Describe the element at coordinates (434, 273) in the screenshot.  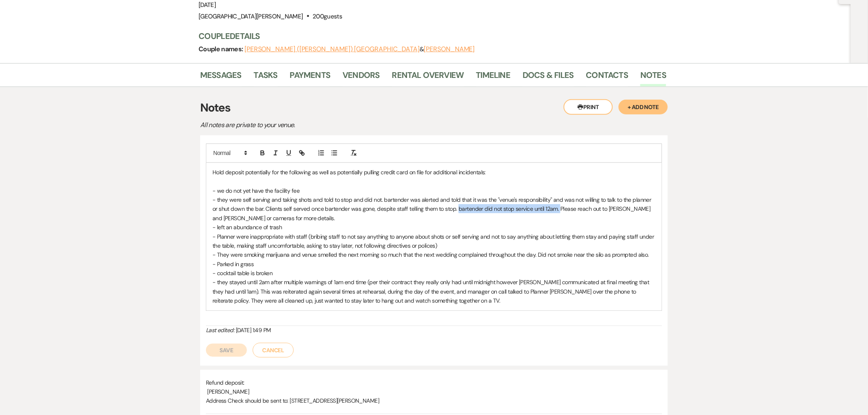
I see `p: - cocktail table is broken` at that location.